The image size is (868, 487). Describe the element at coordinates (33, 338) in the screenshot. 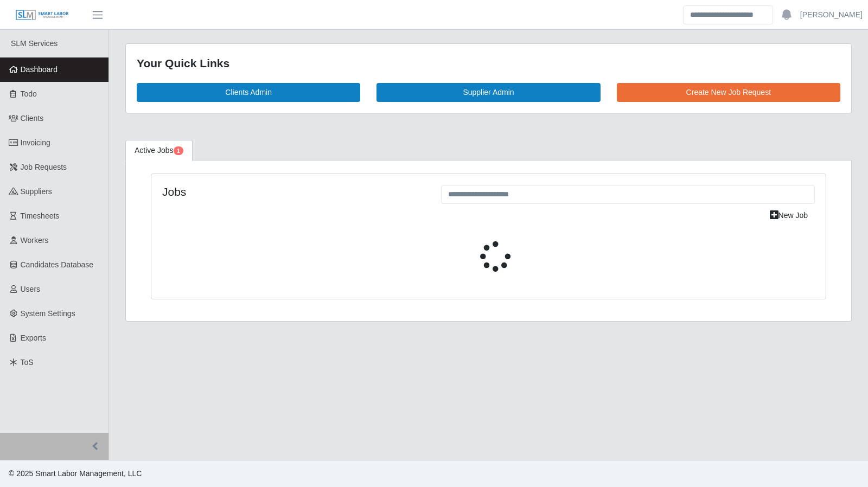

I see `span: Exports` at that location.